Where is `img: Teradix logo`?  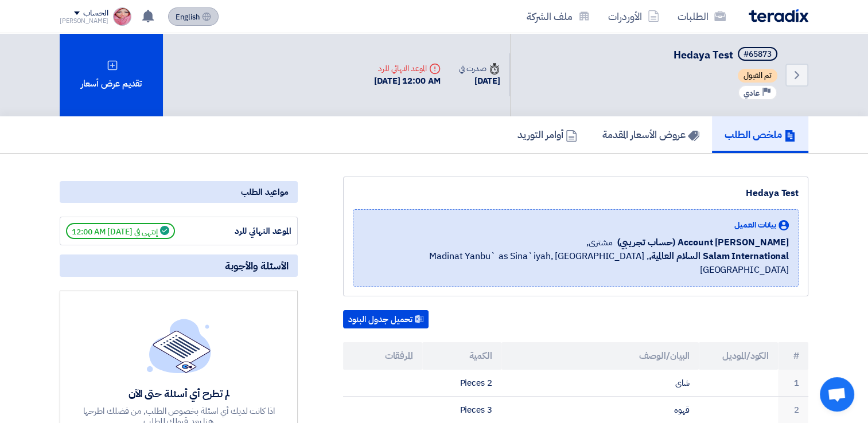
img: Teradix logo is located at coordinates (779, 16).